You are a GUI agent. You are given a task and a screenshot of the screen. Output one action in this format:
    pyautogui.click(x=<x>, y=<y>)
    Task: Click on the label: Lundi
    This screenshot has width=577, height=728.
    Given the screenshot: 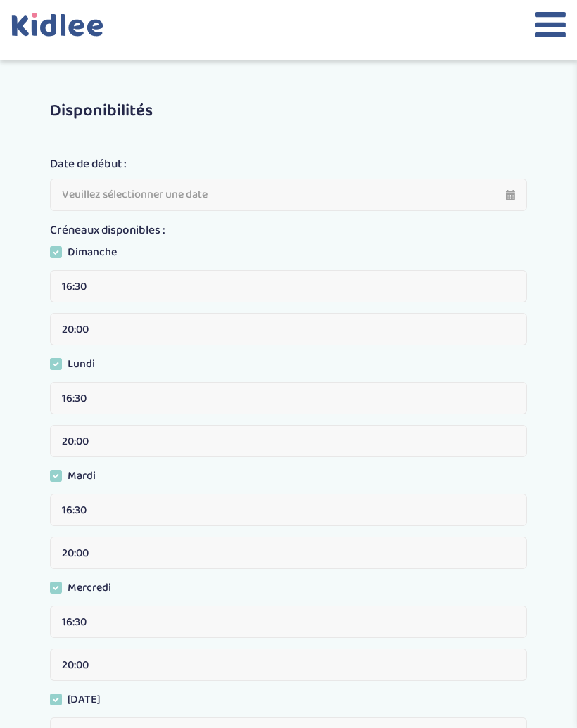 What is the action you would take?
    pyautogui.click(x=77, y=366)
    